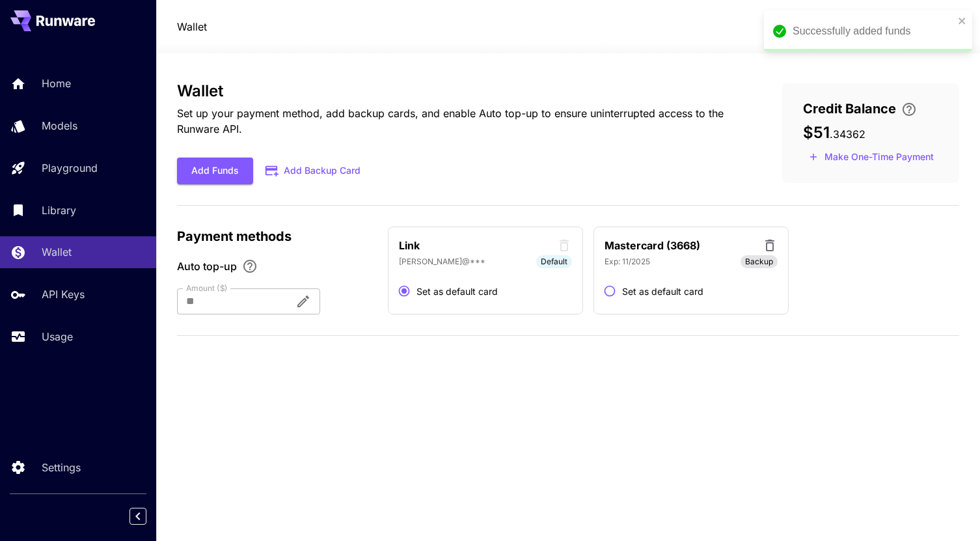  Describe the element at coordinates (759, 262) in the screenshot. I see `span: Backup` at that location.